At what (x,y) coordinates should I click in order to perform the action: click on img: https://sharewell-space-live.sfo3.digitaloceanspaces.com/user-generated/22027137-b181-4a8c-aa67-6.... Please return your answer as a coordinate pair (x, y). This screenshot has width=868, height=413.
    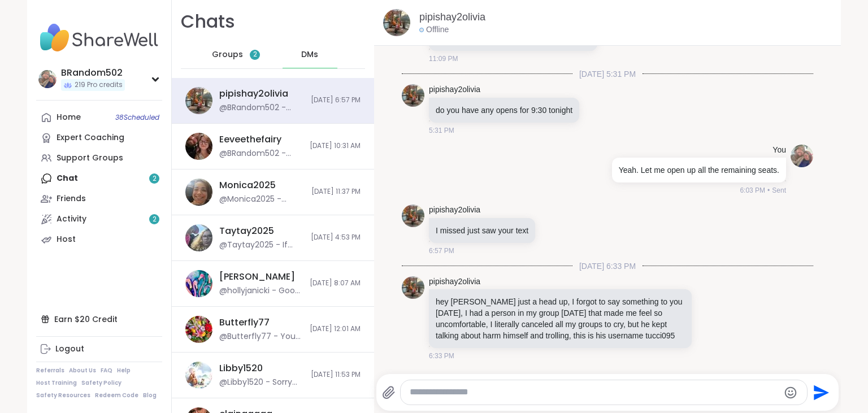
    Looking at the image, I should click on (199, 375).